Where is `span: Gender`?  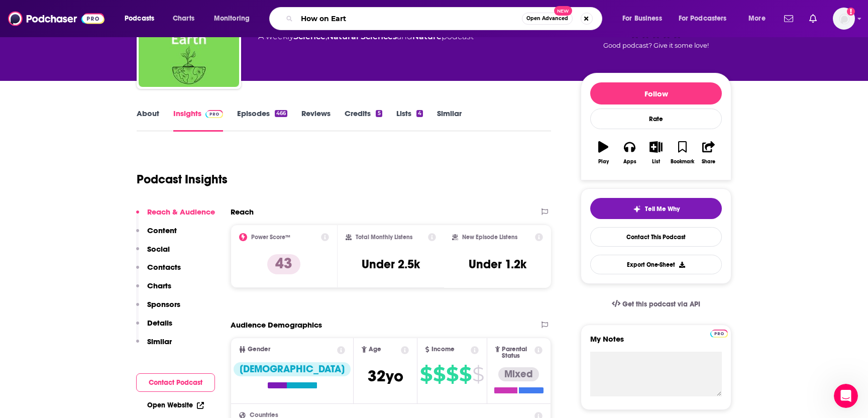
span: Gender is located at coordinates (258, 350).